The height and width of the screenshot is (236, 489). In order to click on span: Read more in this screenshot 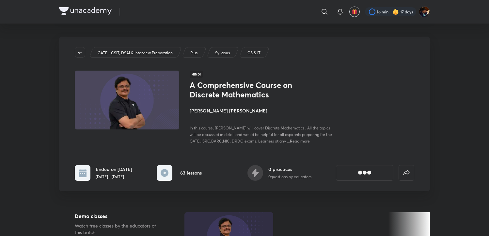, I will do `click(300, 141)`.